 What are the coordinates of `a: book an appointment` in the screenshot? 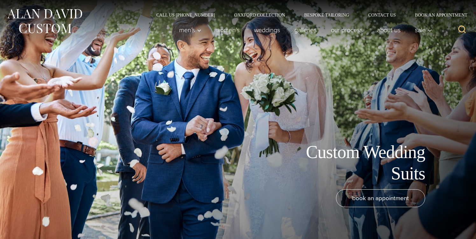 It's located at (380, 198).